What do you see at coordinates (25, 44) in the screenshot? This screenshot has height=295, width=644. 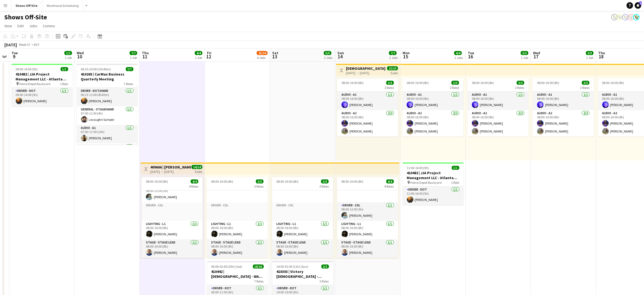 I see `span: Week 37` at bounding box center [25, 44].